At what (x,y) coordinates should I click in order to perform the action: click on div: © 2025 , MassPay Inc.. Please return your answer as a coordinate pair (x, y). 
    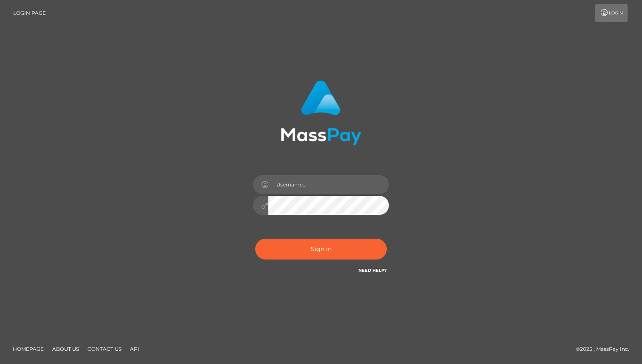
    Looking at the image, I should click on (606, 349).